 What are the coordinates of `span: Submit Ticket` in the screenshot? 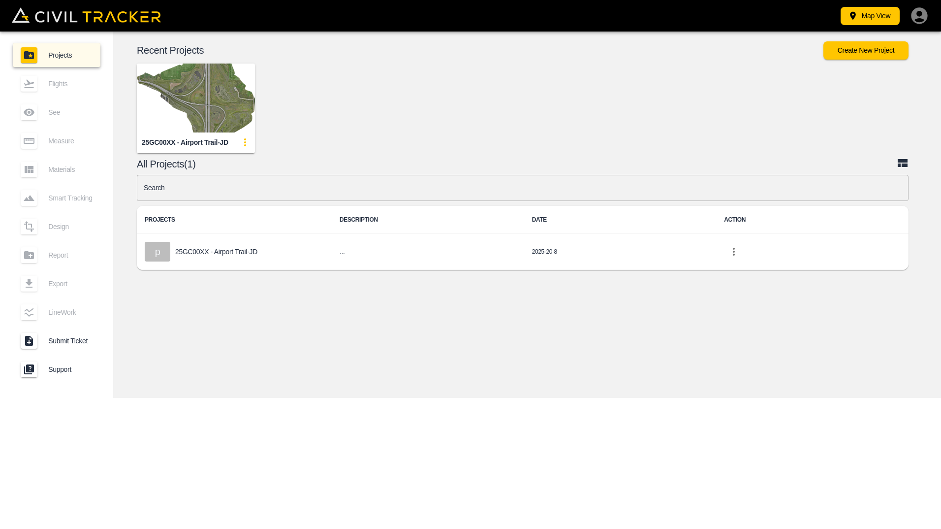 It's located at (70, 341).